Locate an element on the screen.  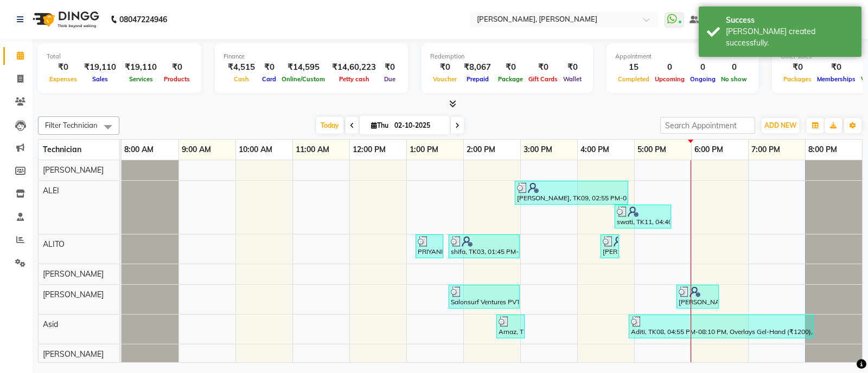
span: Card is located at coordinates (269, 79).